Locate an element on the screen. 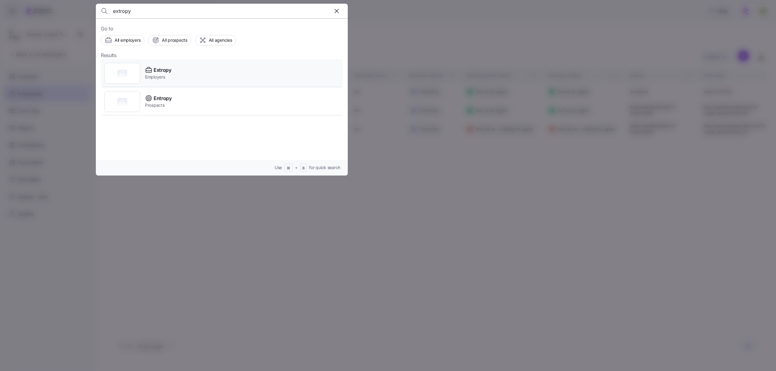 Image resolution: width=776 pixels, height=371 pixels. span: Results is located at coordinates (108, 55).